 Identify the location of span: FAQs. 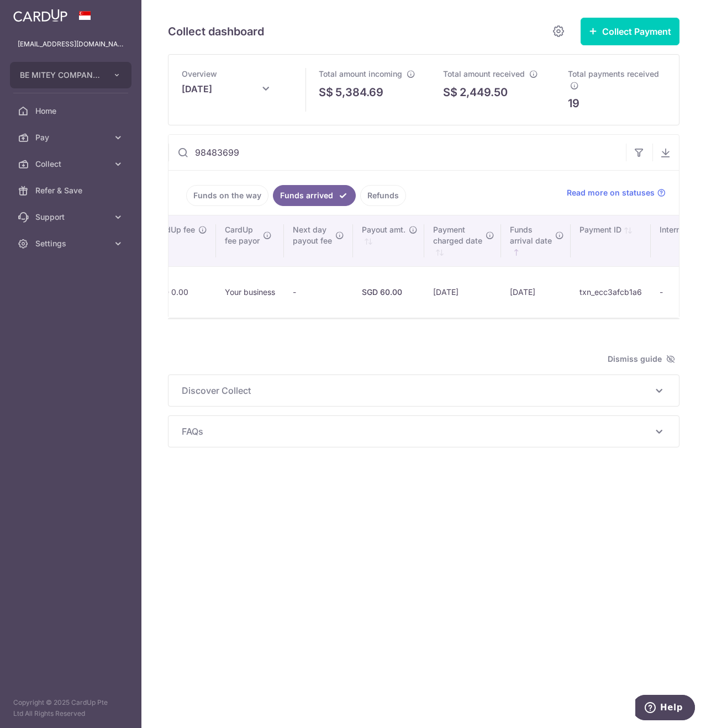
(417, 432).